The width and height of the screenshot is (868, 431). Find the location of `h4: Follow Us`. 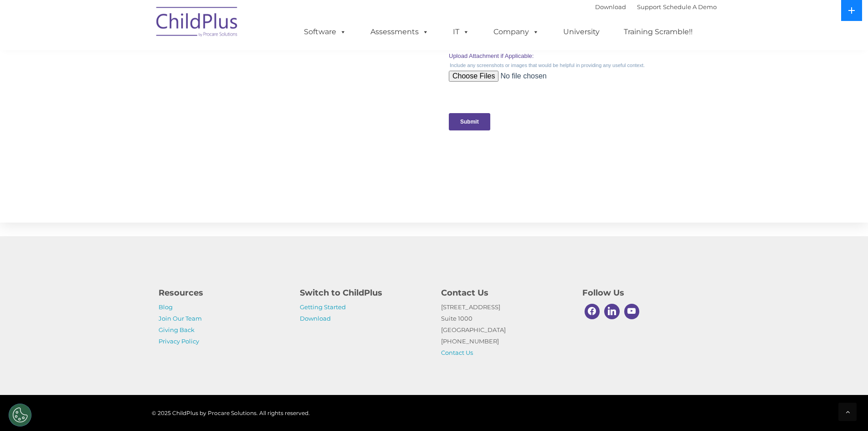

h4: Follow Us is located at coordinates (646, 293).